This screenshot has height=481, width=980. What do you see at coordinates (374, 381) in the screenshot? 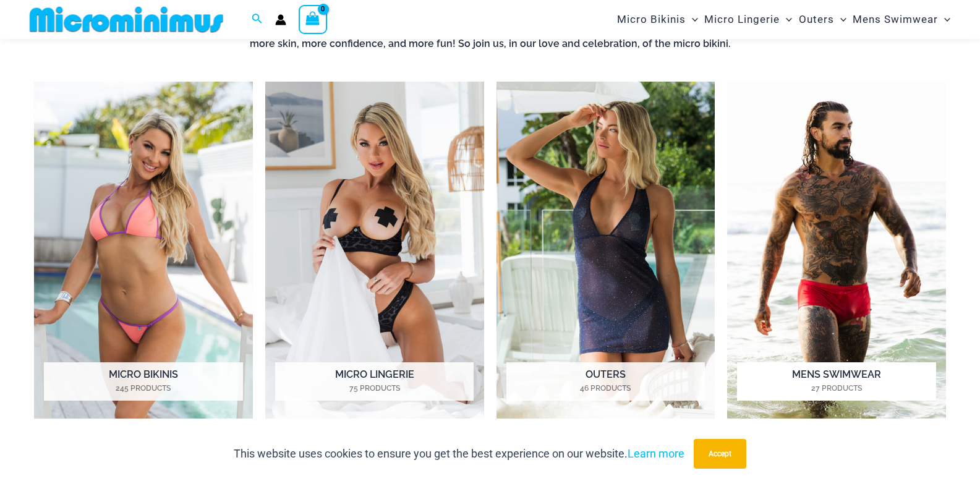
I see `h2: Micro Lingerie` at bounding box center [374, 381].